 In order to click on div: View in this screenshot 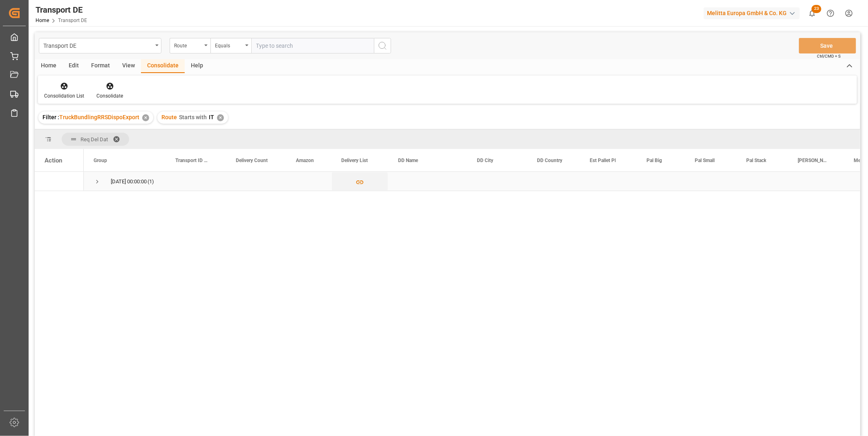, I will do `click(128, 66)`.